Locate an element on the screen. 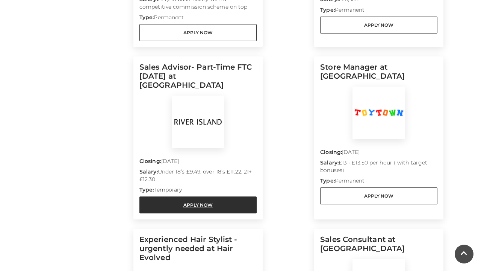  img: Toy Town is located at coordinates (379, 113).